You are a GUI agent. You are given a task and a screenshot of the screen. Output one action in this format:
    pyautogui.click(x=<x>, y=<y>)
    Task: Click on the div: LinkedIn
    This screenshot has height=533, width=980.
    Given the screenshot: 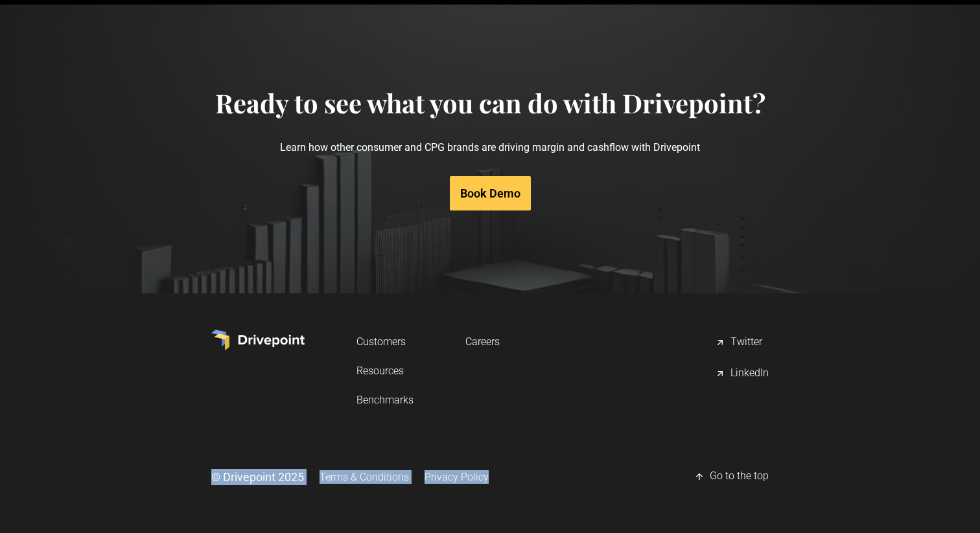 What is the action you would take?
    pyautogui.click(x=749, y=373)
    